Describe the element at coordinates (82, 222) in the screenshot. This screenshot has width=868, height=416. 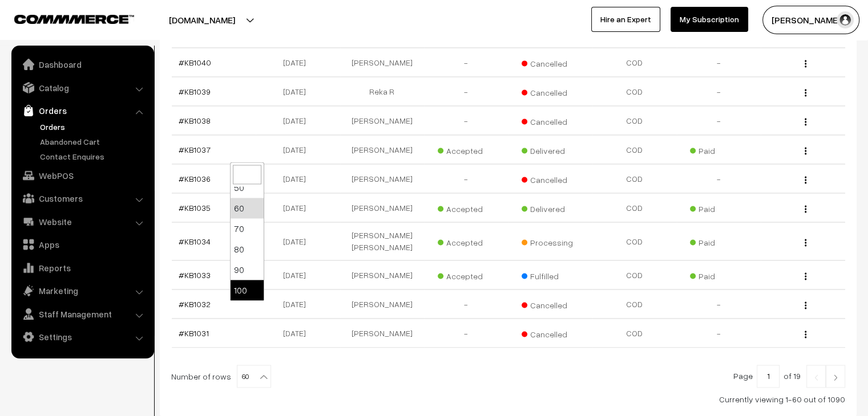
I see `a: Website` at that location.